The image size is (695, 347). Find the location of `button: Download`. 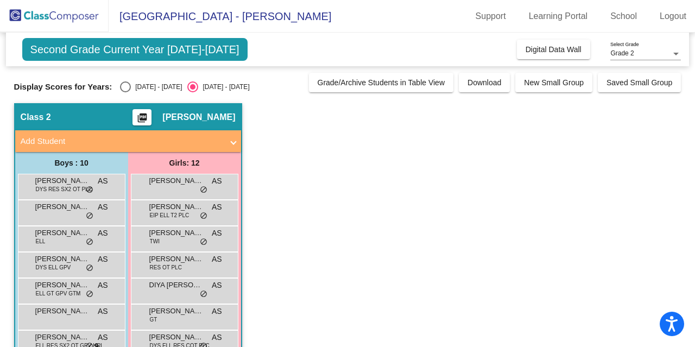

button: Download is located at coordinates (484, 82).